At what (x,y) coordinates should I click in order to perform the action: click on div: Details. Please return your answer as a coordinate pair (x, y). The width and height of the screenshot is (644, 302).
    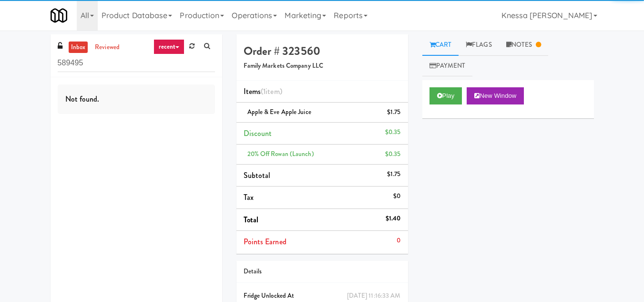
    Looking at the image, I should click on (322, 271).